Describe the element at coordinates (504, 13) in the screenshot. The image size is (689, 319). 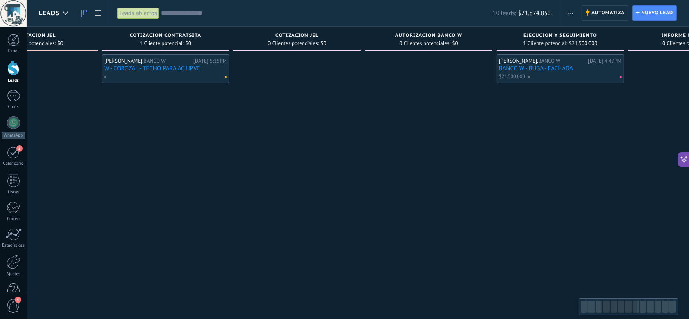
I see `span: 10 leads:` at that location.